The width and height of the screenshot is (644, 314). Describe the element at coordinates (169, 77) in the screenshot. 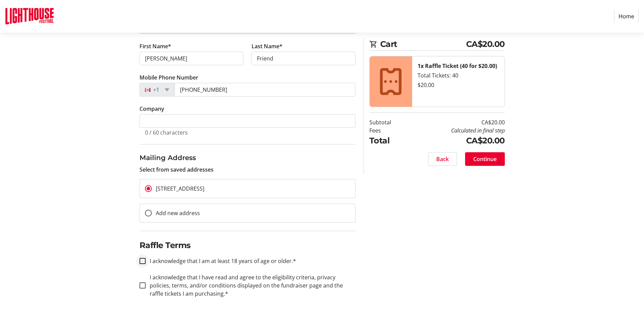

I see `label: Mobile Phone Number` at that location.